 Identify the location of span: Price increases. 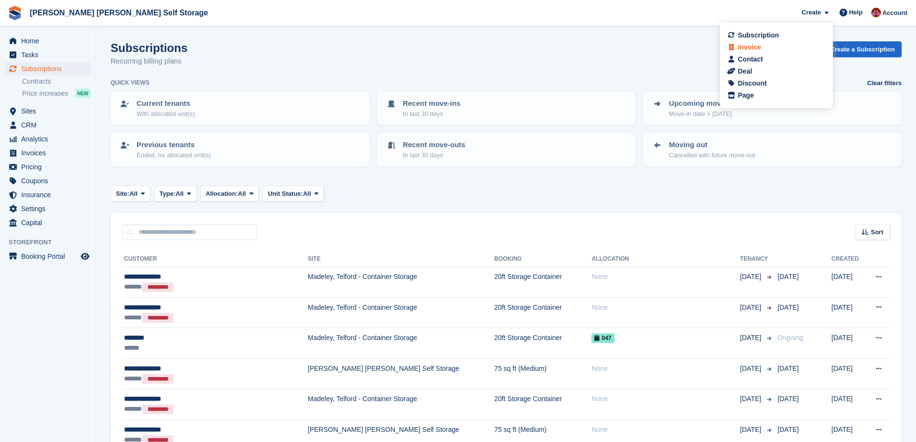
(45, 93).